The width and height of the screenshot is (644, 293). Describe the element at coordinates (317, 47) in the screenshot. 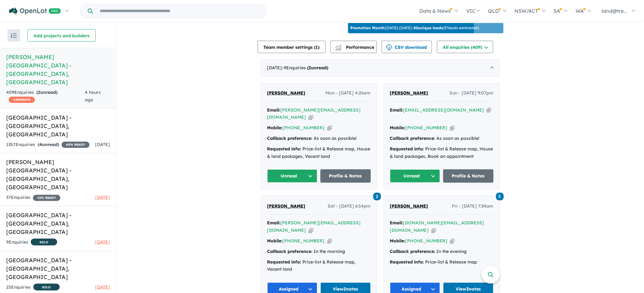

I see `span: 1` at that location.